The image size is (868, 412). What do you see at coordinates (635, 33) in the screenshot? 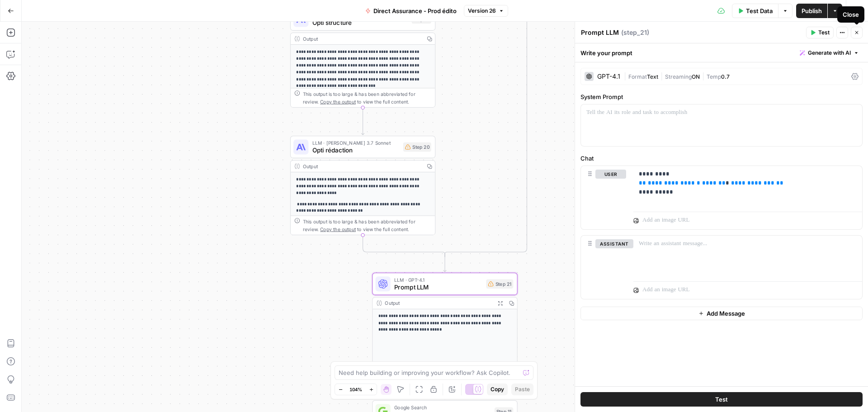
I see `span: ( step_21 )` at bounding box center [635, 33].